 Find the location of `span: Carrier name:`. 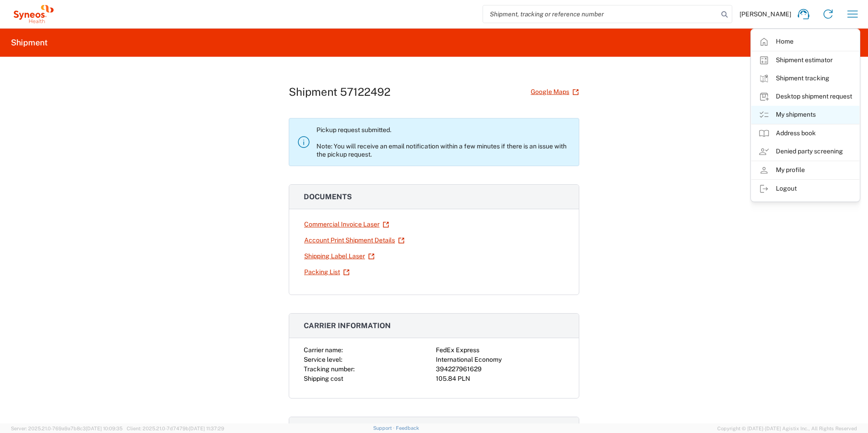

span: Carrier name: is located at coordinates (324, 350).